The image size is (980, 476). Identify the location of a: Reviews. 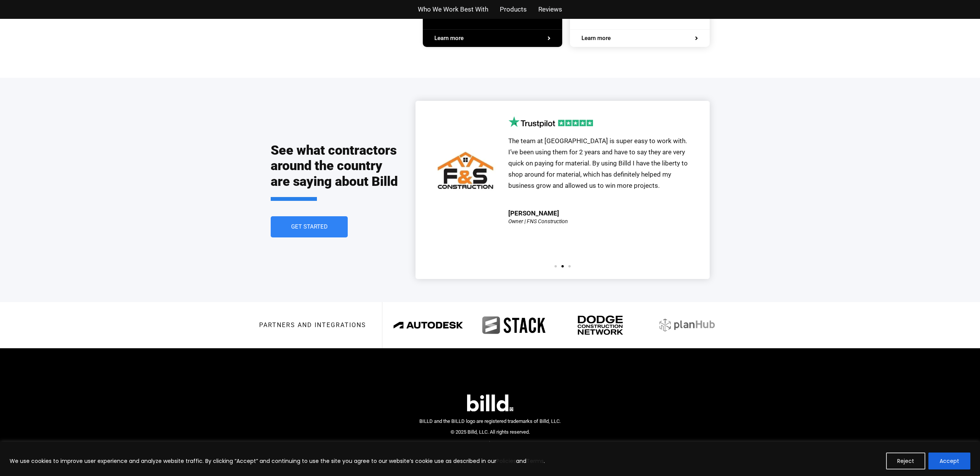
(550, 10).